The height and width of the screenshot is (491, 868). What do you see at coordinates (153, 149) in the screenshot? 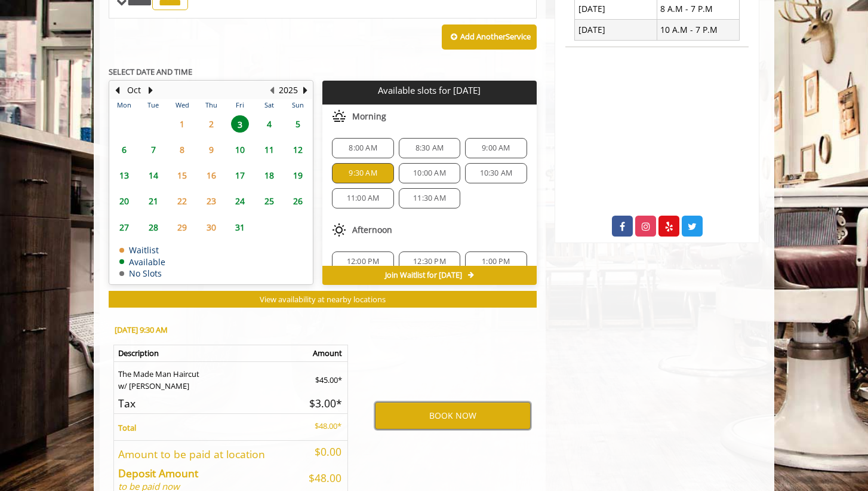
I see `span: 7` at bounding box center [153, 149].